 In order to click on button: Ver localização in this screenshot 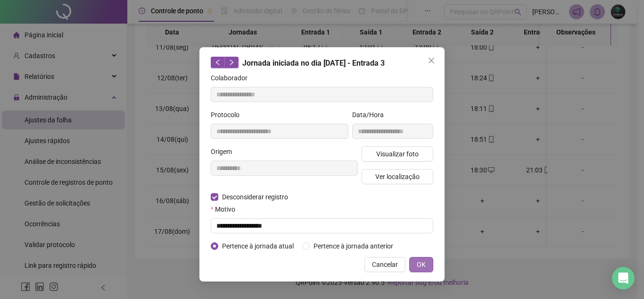, I will do `click(398, 176)`.